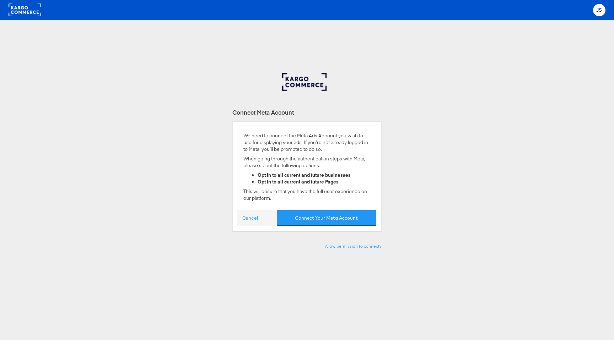  I want to click on a: Cancel, so click(250, 218).